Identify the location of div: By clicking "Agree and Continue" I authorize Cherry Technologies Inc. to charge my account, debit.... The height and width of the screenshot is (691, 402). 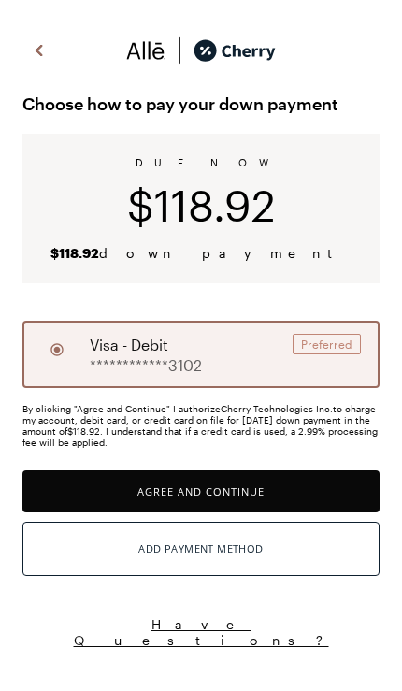
(201, 425).